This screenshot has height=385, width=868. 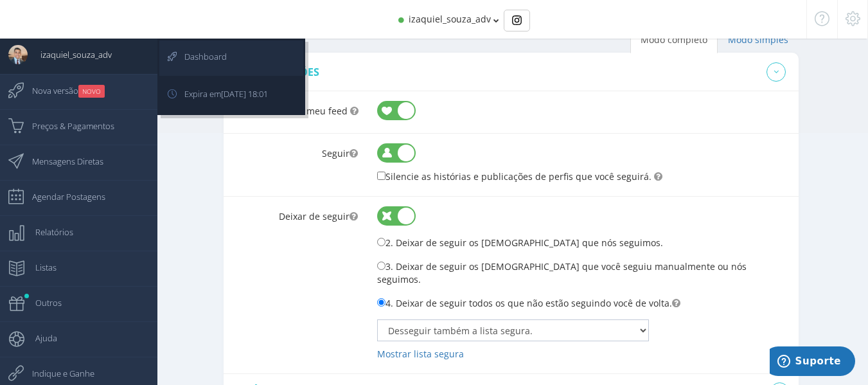 I want to click on span: Suporte, so click(x=48, y=15).